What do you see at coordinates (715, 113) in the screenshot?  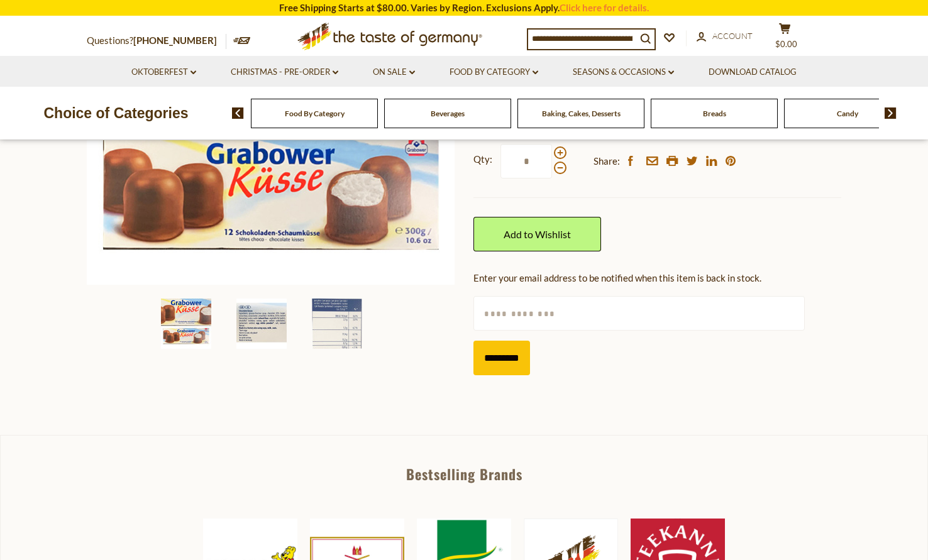 I see `span: Breads` at bounding box center [715, 113].